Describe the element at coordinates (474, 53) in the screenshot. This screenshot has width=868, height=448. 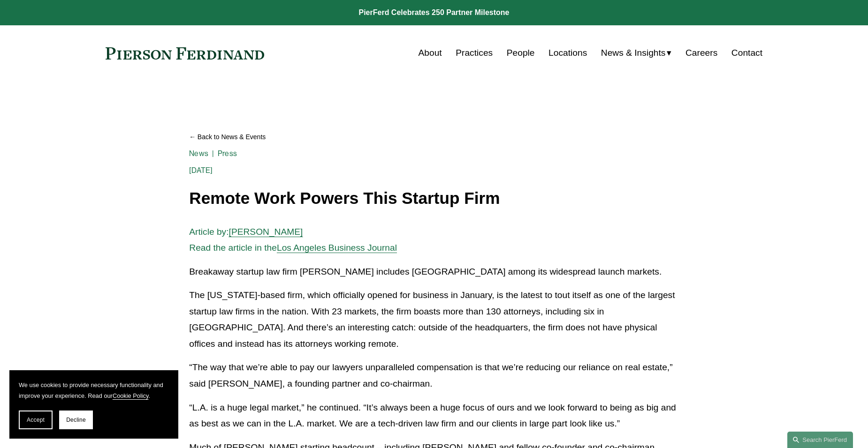
I see `a: Practices` at that location.